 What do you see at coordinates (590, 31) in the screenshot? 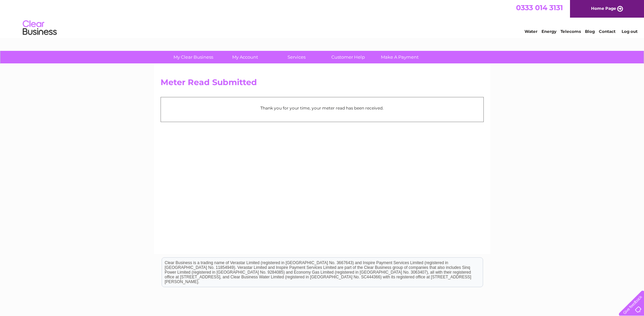
I see `a: Blog` at bounding box center [590, 31].